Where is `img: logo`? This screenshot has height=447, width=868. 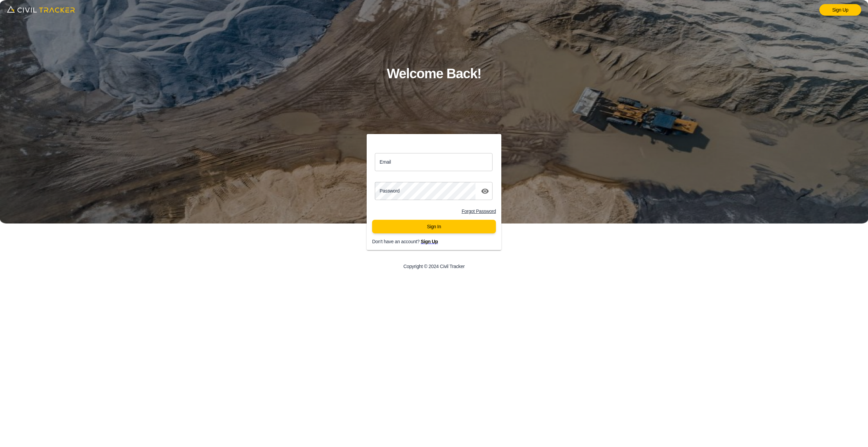 img: logo is located at coordinates (41, 9).